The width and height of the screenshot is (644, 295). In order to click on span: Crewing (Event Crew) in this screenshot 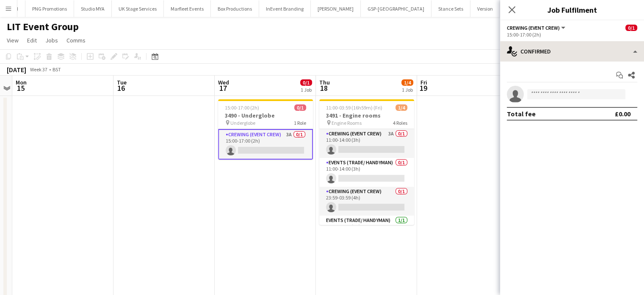, I will do `click(533, 28)`.